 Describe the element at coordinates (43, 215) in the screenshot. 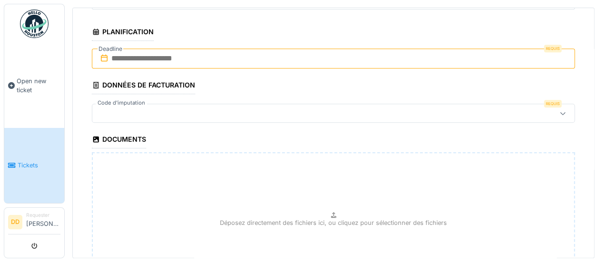

I see `div: Requester` at that location.